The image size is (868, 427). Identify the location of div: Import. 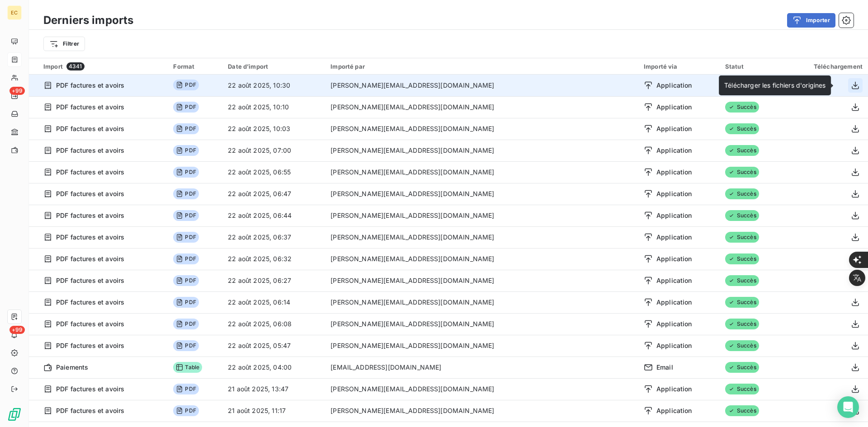
(103, 66).